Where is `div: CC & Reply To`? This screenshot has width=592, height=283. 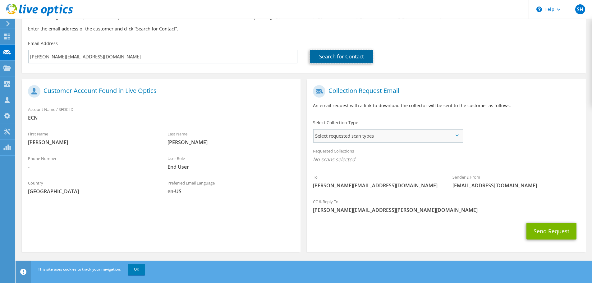 div: CC & Reply To is located at coordinates (446, 206).